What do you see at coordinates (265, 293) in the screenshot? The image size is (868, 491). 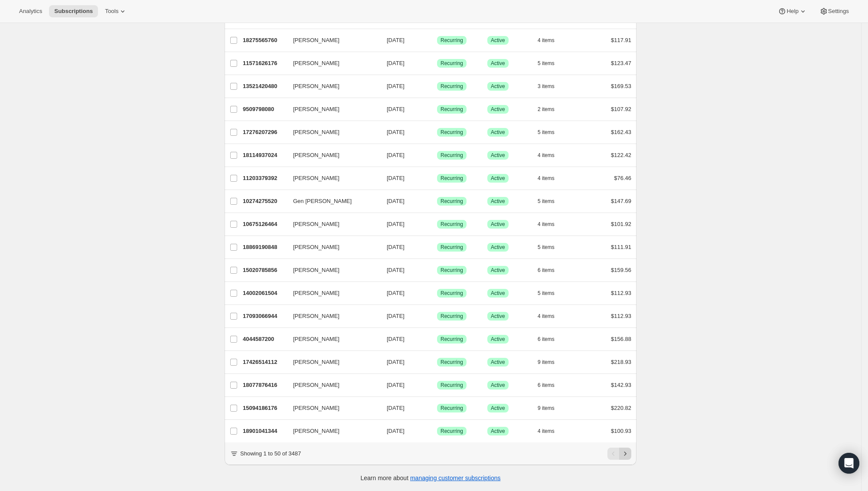 I see `p: 14002061504` at bounding box center [265, 293].